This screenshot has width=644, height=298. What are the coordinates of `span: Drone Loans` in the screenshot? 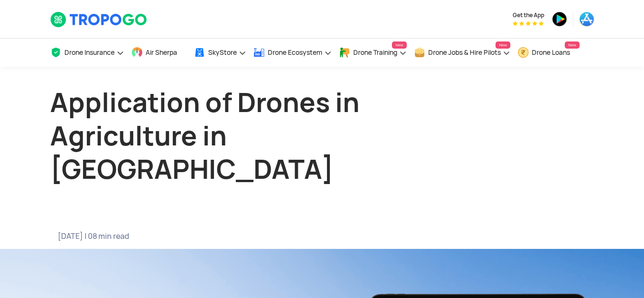 It's located at (551, 52).